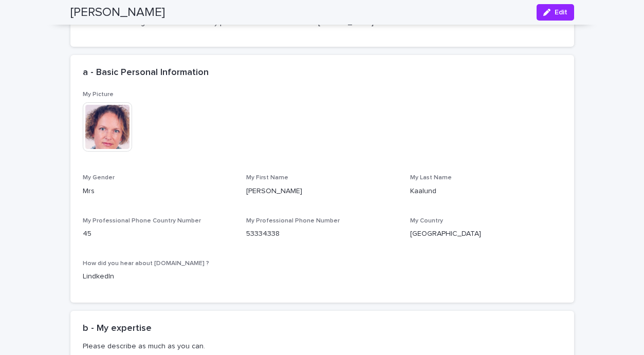  What do you see at coordinates (561, 13) in the screenshot?
I see `span: Edit` at bounding box center [561, 13].